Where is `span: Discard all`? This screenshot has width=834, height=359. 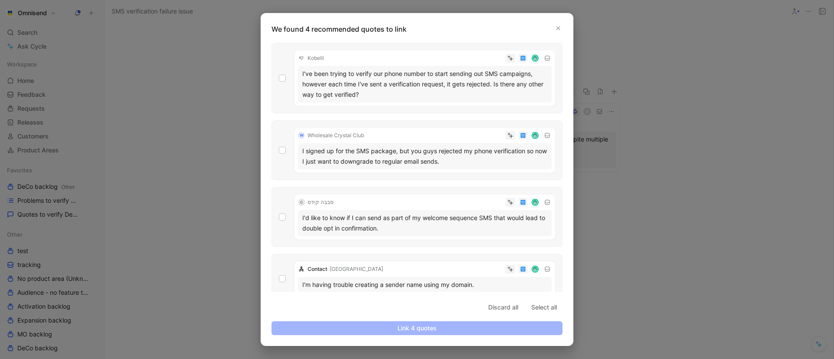 span: Discard all is located at coordinates (503, 308).